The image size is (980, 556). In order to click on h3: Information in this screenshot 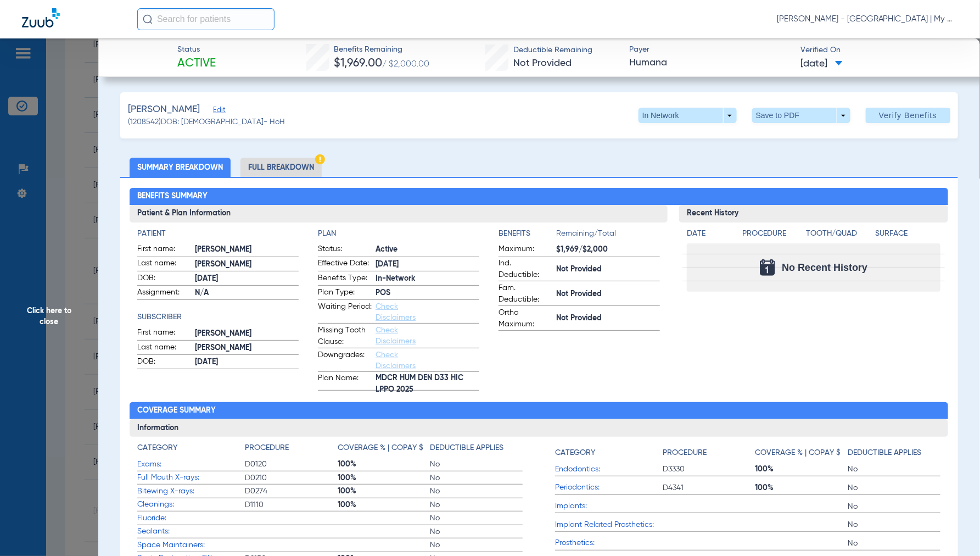, I will do `click(539, 428)`.